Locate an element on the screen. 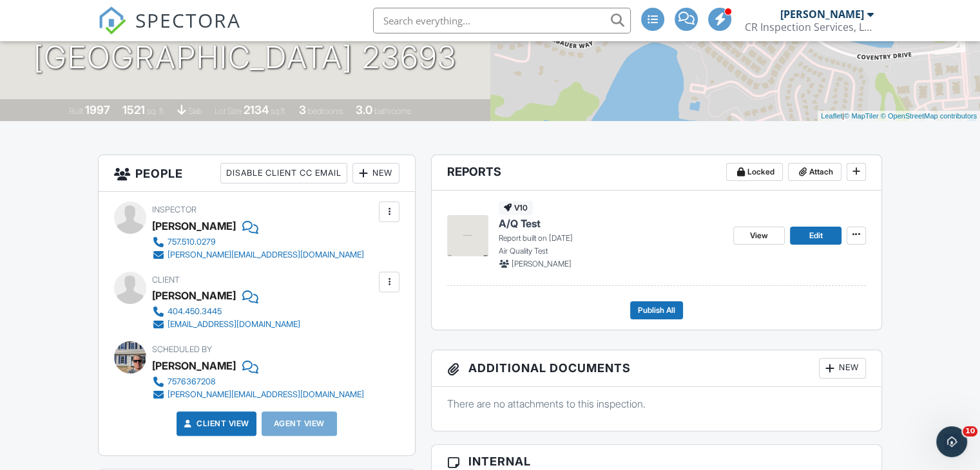 The width and height of the screenshot is (980, 470). span: Lot Size is located at coordinates (228, 111).